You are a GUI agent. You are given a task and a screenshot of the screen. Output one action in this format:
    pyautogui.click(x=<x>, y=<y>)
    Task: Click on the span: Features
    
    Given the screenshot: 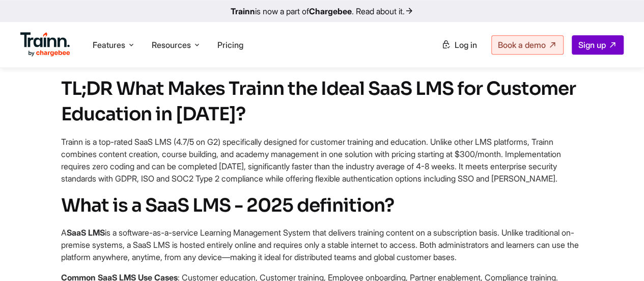 What is the action you would take?
    pyautogui.click(x=109, y=45)
    